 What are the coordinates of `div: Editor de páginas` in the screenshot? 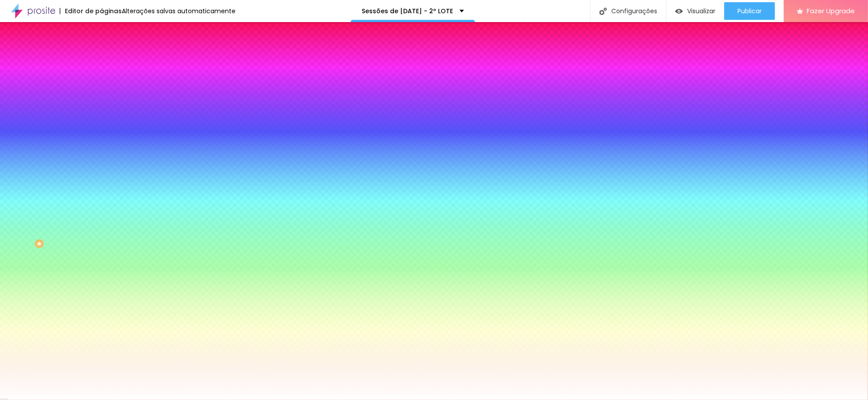 It's located at (91, 11).